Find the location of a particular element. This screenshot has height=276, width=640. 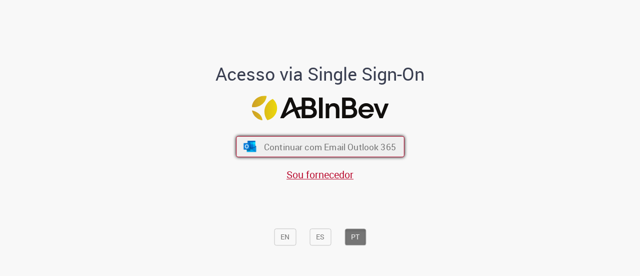

span: Continuar com Email Outlook 365 is located at coordinates (330, 146).